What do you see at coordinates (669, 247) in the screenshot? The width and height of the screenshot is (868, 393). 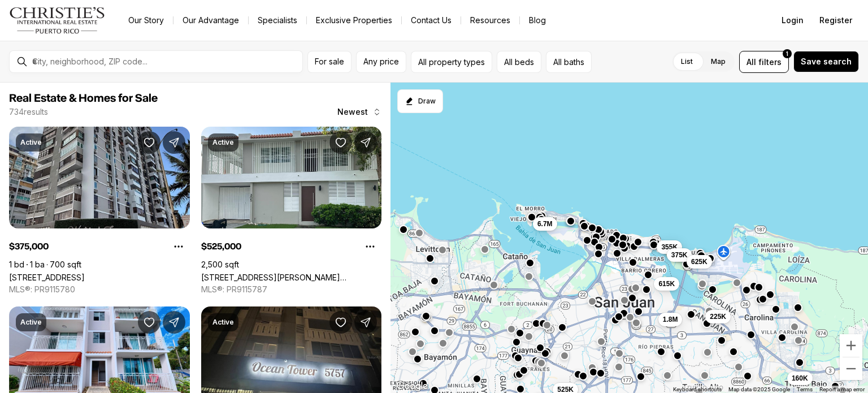 I see `span: 355K` at bounding box center [669, 247].